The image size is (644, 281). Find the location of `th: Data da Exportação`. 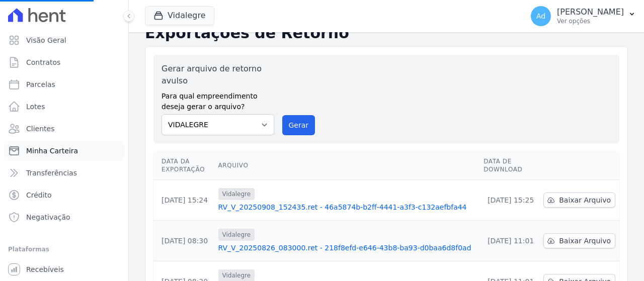

th: Data da Exportação is located at coordinates (184, 165).